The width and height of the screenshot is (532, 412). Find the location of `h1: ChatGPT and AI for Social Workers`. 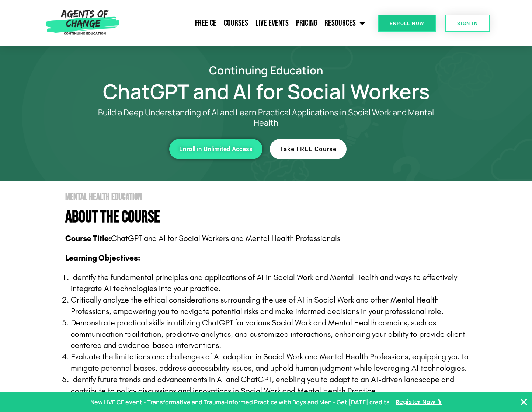

h1: ChatGPT and AI for Social Workers is located at coordinates (266, 91).